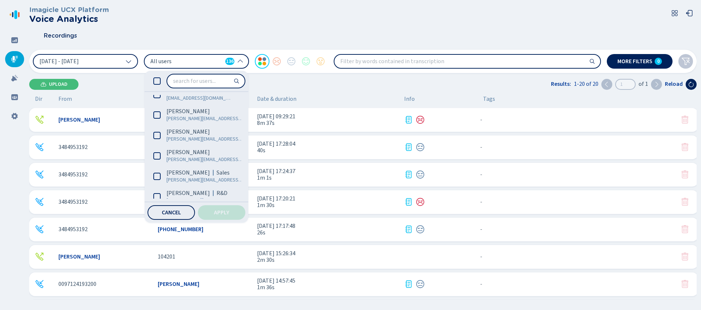  What do you see at coordinates (607, 84) in the screenshot?
I see `svg: chevron-left` at bounding box center [607, 84].